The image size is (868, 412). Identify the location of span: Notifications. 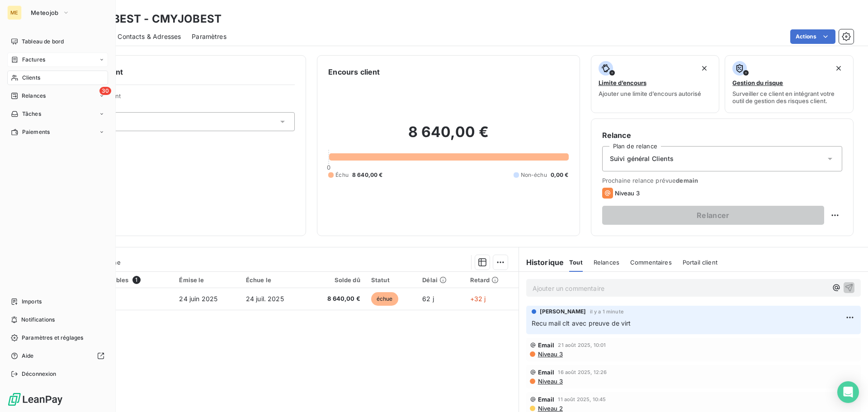
(38, 320).